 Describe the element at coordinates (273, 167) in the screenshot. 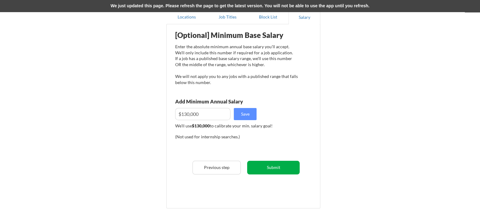

I see `button: Submit` at that location.